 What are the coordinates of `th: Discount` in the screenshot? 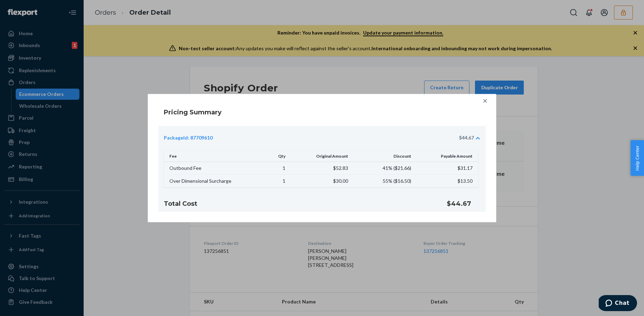 It's located at (384, 156).